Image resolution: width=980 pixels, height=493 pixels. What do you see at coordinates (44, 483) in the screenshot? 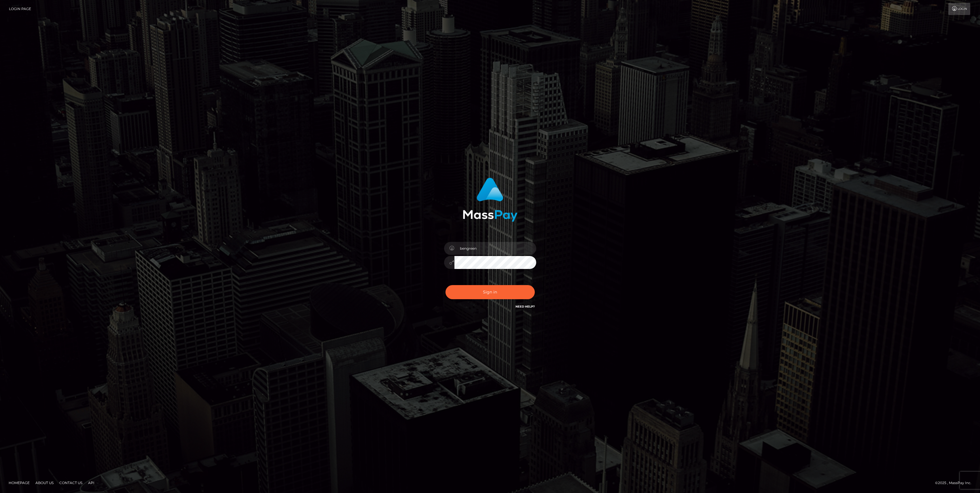
I see `a: About Us` at bounding box center [44, 483].